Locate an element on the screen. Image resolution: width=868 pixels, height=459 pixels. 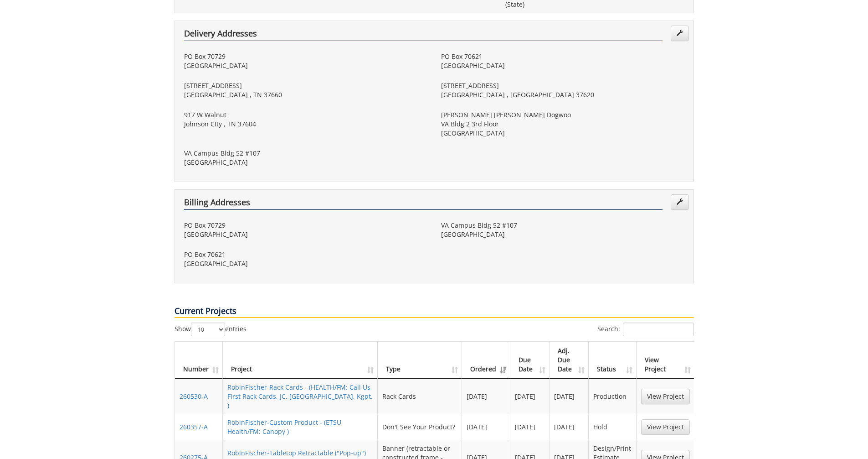
th: Due Date: activate to sort column ascending is located at coordinates (530, 360).